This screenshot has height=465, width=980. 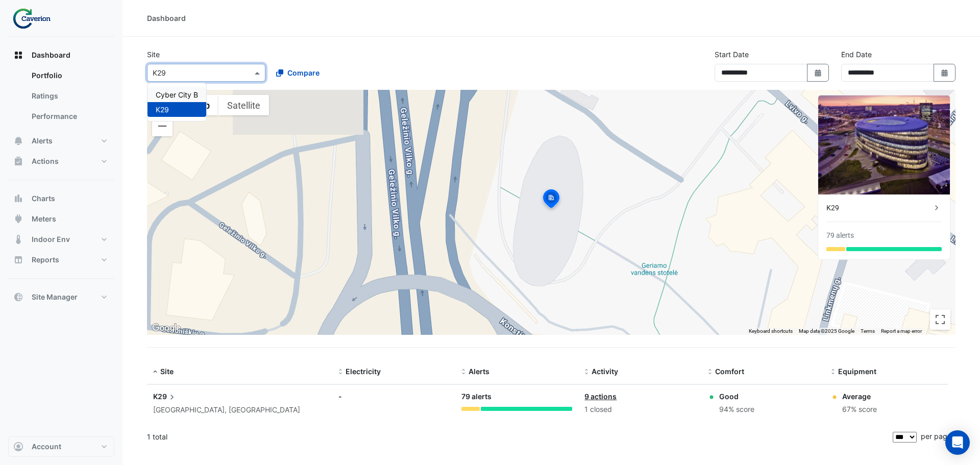 What do you see at coordinates (857, 371) in the screenshot?
I see `span: Equipment` at bounding box center [857, 371].